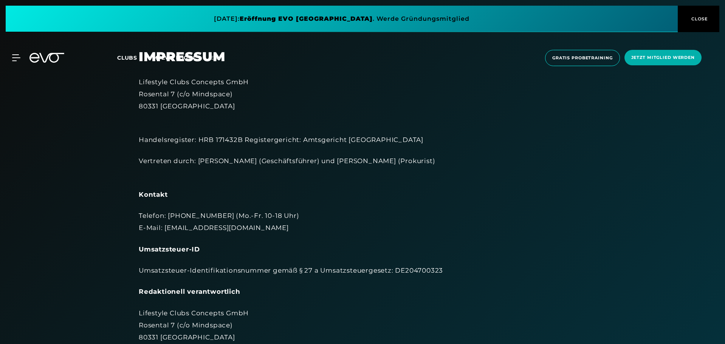 This screenshot has width=725, height=344. What do you see at coordinates (153, 195) in the screenshot?
I see `strong: Kontakt` at bounding box center [153, 195].